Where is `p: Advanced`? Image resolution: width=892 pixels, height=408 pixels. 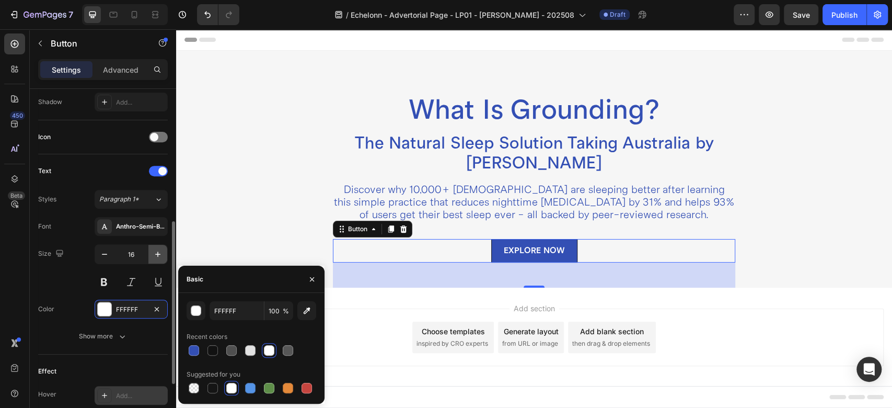 p: Advanced is located at coordinates (121, 70).